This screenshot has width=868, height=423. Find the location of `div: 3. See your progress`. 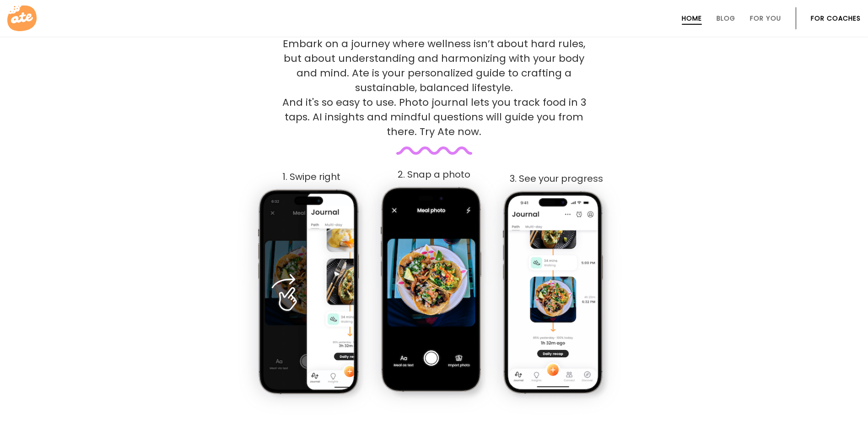

div: 3. See your progress is located at coordinates (556, 178).